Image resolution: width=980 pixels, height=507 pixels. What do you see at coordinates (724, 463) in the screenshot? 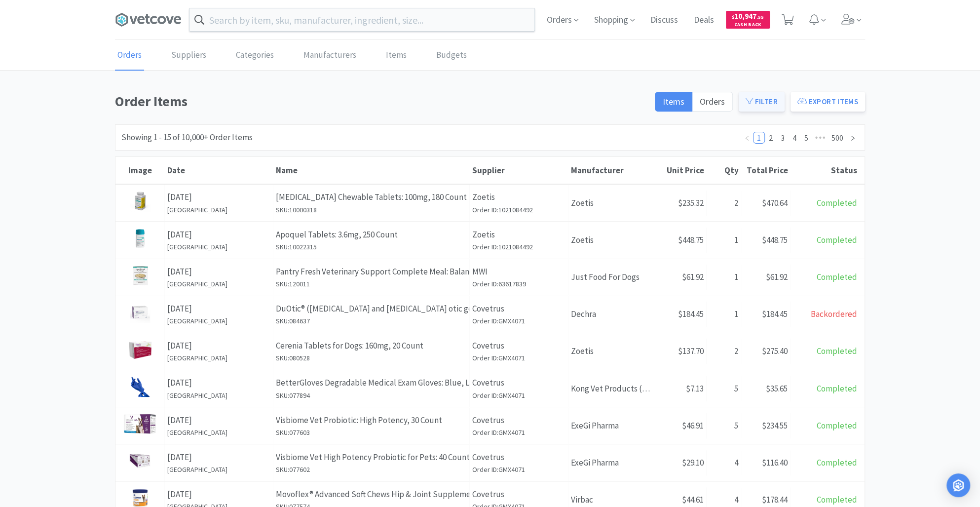
I see `div: 4` at bounding box center [724, 463].